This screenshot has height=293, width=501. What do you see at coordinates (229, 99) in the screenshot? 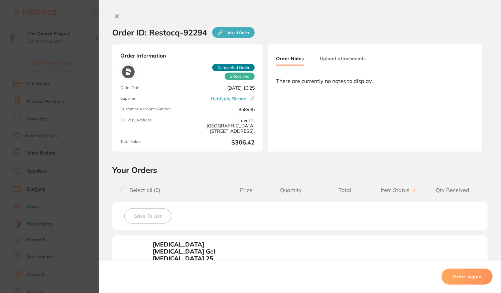
I see `a: Dentsply Sirona` at bounding box center [229, 99].